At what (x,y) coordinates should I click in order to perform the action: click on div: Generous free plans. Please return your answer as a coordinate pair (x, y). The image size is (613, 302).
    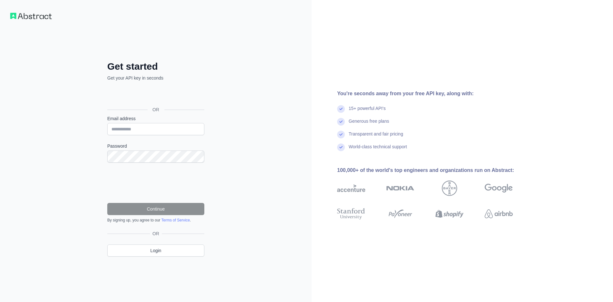
    Looking at the image, I should click on (369, 124).